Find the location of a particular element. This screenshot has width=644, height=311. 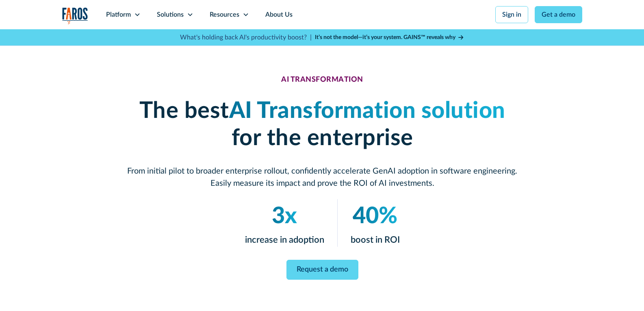

p: What's holding back AI's productivity boost? | is located at coordinates (246, 38).